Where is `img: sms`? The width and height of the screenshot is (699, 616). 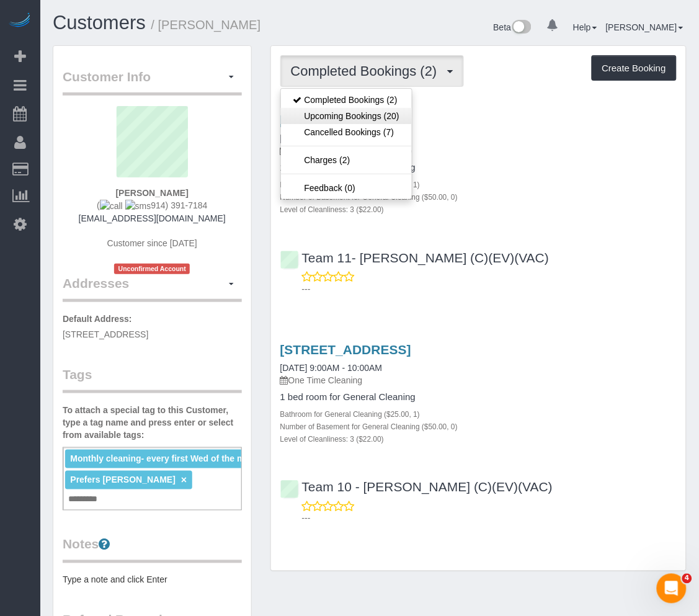
img: sms is located at coordinates (138, 206).